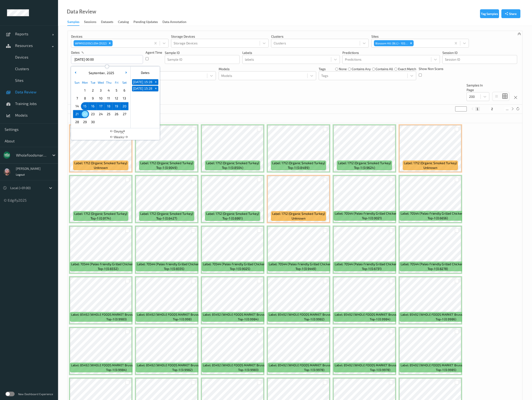  I want to click on p: dates, so click(75, 52).